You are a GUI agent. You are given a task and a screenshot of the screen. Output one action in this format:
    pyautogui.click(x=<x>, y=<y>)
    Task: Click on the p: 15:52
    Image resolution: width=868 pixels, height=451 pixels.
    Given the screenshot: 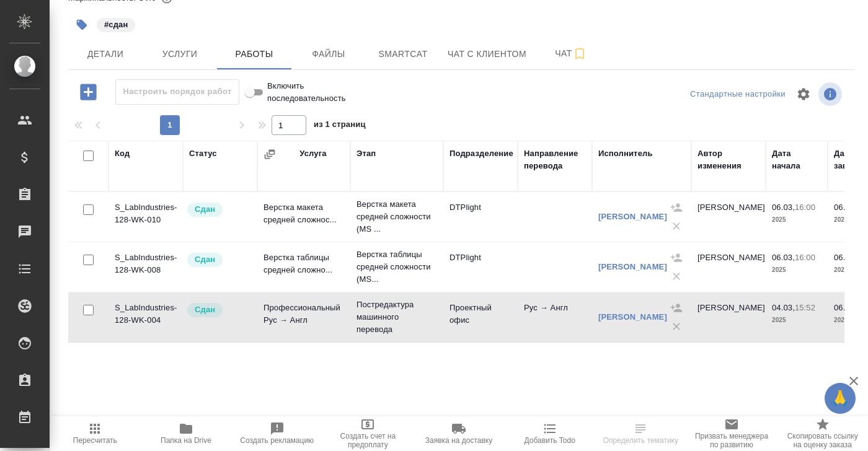 What is the action you would take?
    pyautogui.click(x=806, y=307)
    